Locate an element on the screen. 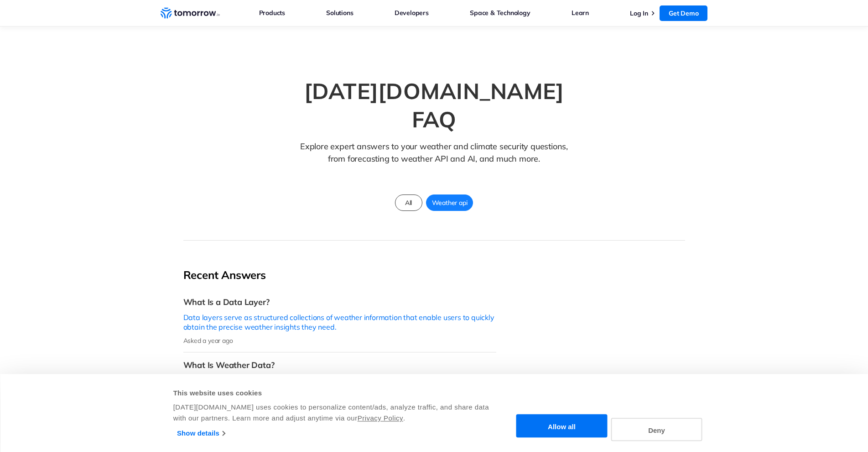  a: Learn is located at coordinates (581, 13).